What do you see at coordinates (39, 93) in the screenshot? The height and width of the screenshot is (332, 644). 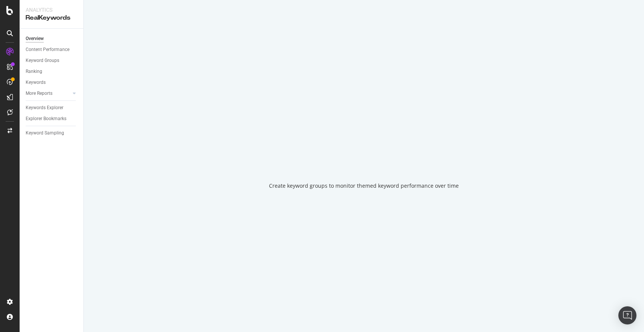 I see `div: More Reports` at bounding box center [39, 93].